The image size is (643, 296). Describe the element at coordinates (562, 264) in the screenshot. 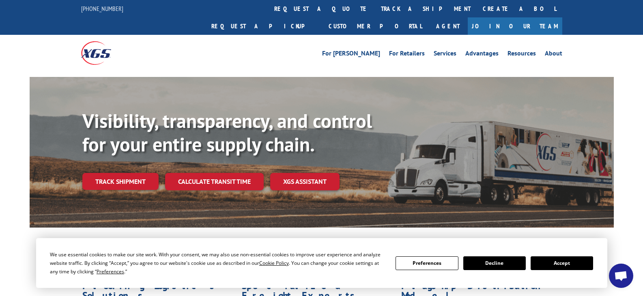

I see `button: Accept` at that location.